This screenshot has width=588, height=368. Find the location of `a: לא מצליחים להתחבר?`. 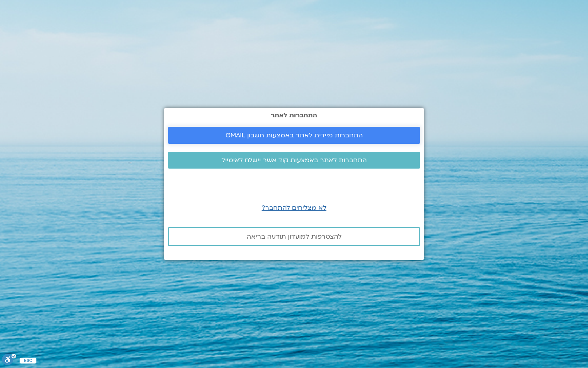

a: לא מצליחים להתחבר? is located at coordinates (294, 208).